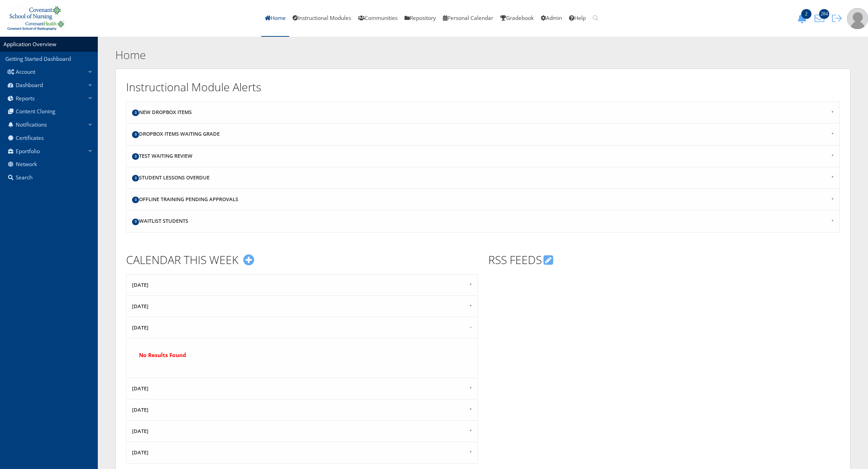 This screenshot has height=469, width=868. I want to click on h2: RSS FEEDS, so click(664, 259).